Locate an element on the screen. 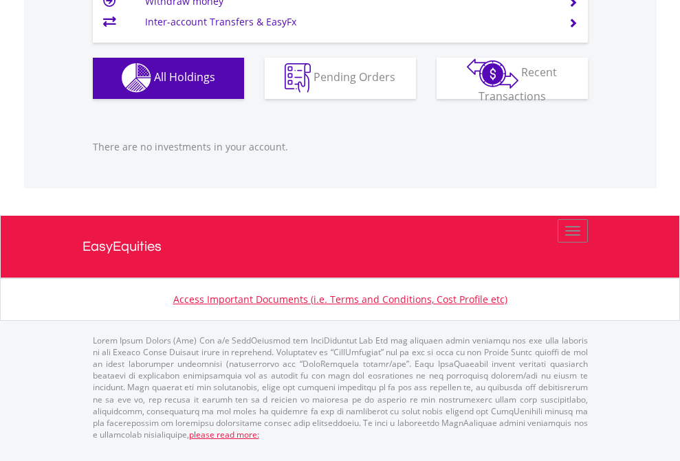 The width and height of the screenshot is (680, 461). span: Recent Transactions is located at coordinates (518, 84).